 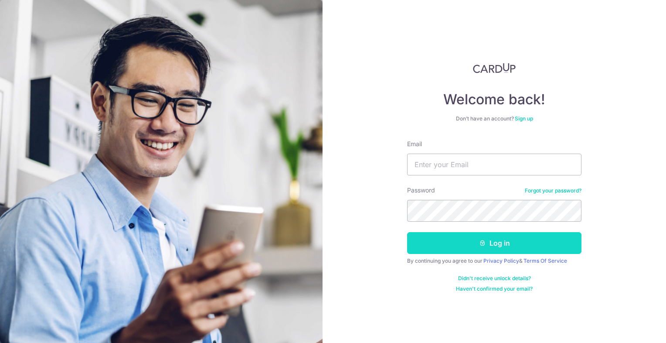 What do you see at coordinates (414, 144) in the screenshot?
I see `label: Email` at bounding box center [414, 144].